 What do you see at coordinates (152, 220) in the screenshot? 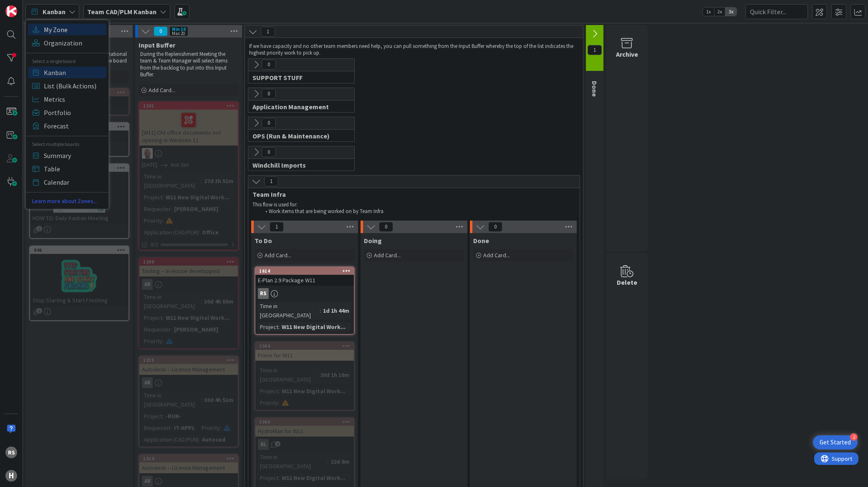
I see `div: Priority` at bounding box center [152, 220].